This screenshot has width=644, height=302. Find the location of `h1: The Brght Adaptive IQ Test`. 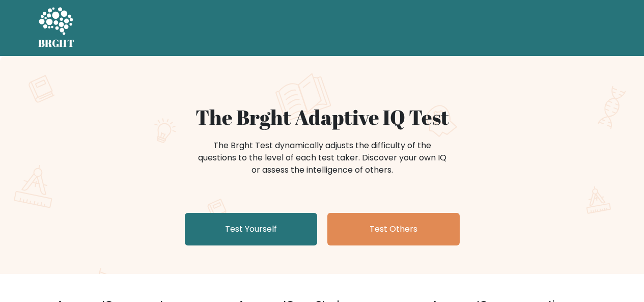

h1: The Brght Adaptive IQ Test is located at coordinates (322, 117).